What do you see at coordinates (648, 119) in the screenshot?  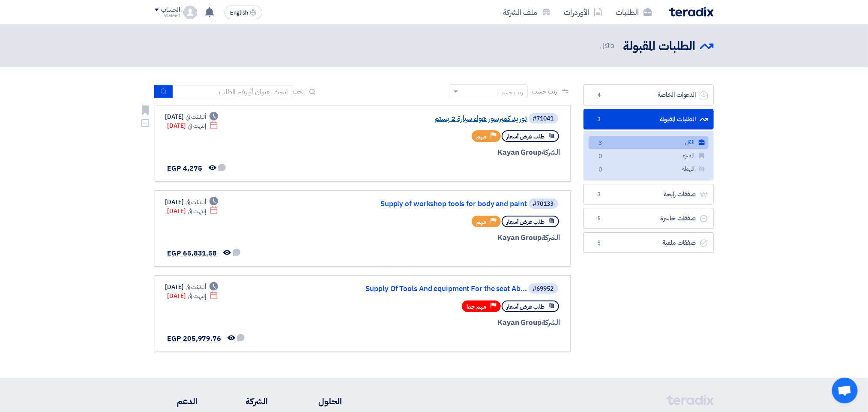 I see `a: الطلبات المقبولة3` at bounding box center [648, 119].